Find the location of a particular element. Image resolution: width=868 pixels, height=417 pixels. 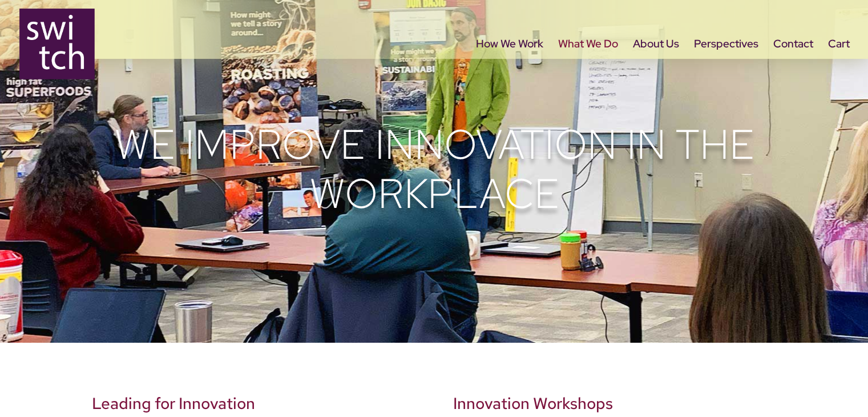

a: Perspectives is located at coordinates (726, 64).